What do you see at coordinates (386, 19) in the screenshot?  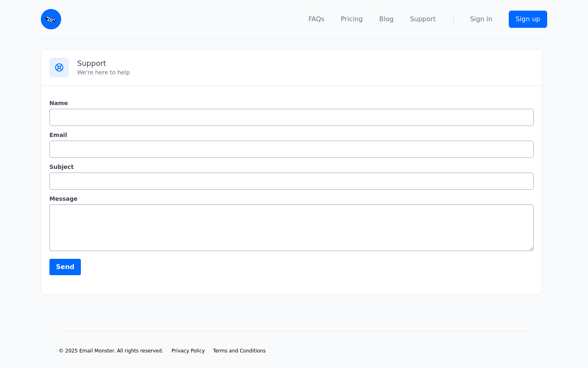 I see `a: Blog` at bounding box center [386, 19].